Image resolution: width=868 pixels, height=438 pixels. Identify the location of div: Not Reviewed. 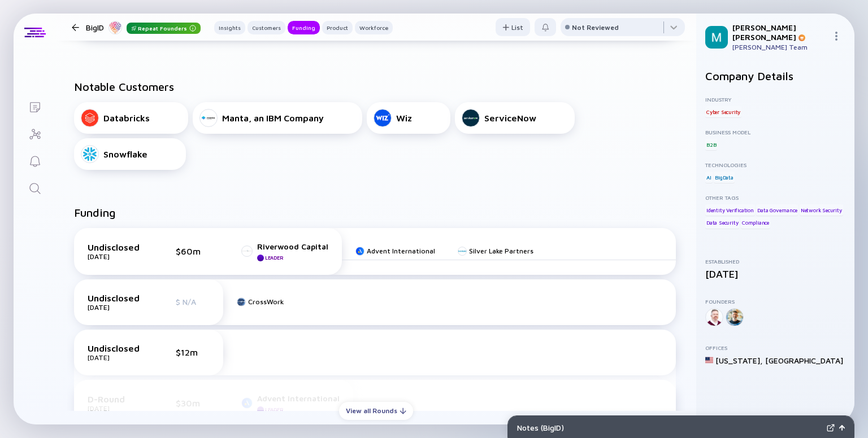
(595, 28).